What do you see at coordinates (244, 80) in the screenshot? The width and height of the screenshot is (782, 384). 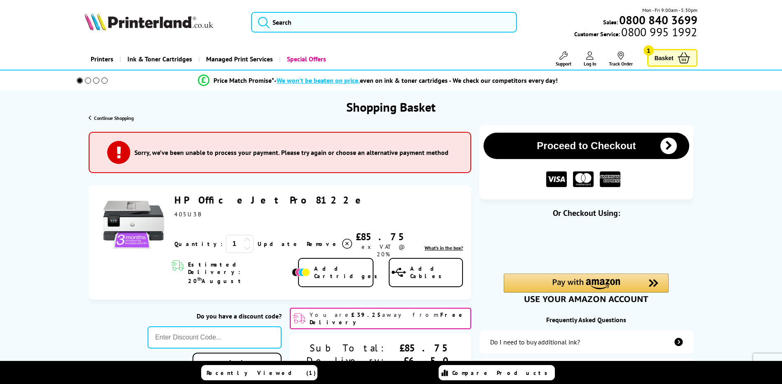 I see `span: Price Match Promise*` at bounding box center [244, 80].